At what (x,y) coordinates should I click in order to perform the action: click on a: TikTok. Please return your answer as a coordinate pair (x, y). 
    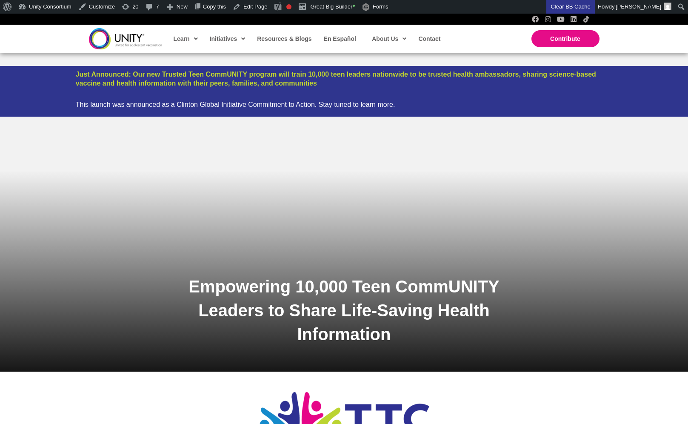
    Looking at the image, I should click on (586, 19).